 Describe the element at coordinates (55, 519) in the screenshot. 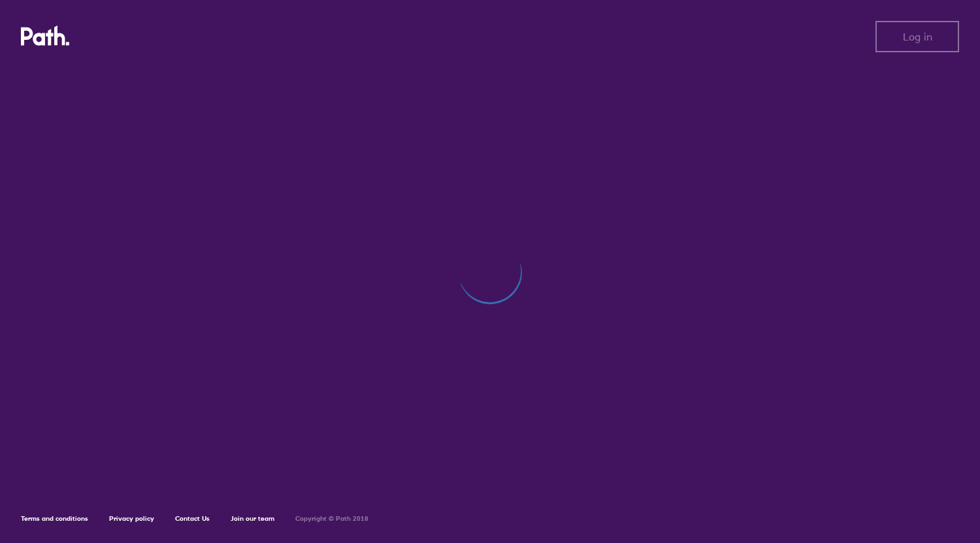

I see `a: Terms and conditions` at that location.